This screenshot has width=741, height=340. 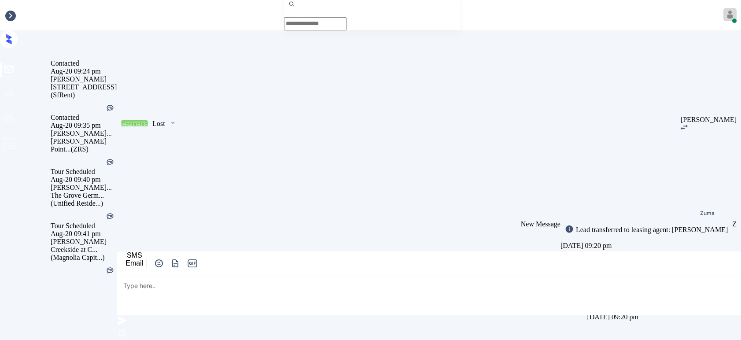 I want to click on div: Aug-20 09:35 pm, so click(x=84, y=126).